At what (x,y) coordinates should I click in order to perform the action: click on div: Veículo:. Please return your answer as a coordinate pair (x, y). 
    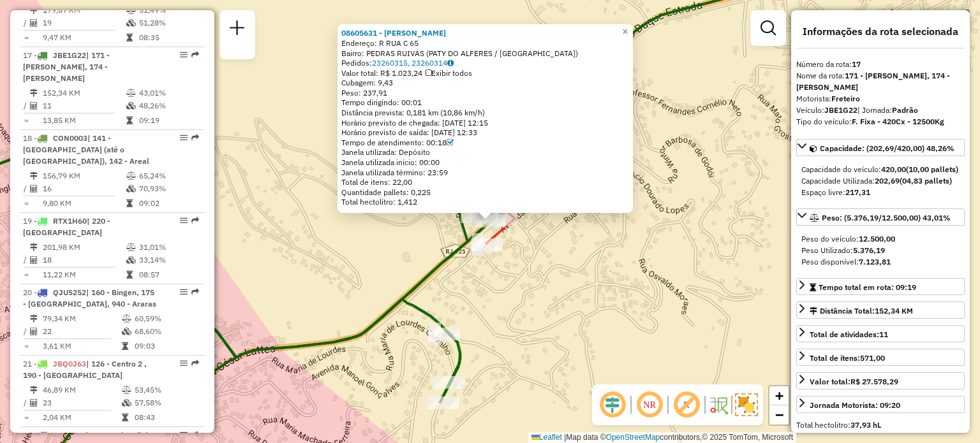
    Looking at the image, I should click on (881, 110).